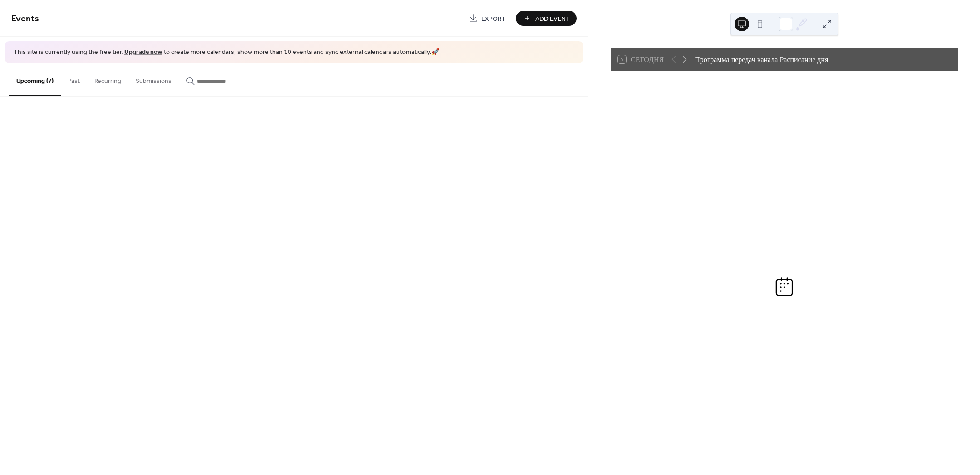 Image resolution: width=980 pixels, height=475 pixels. Describe the element at coordinates (25, 19) in the screenshot. I see `span: Events` at that location.